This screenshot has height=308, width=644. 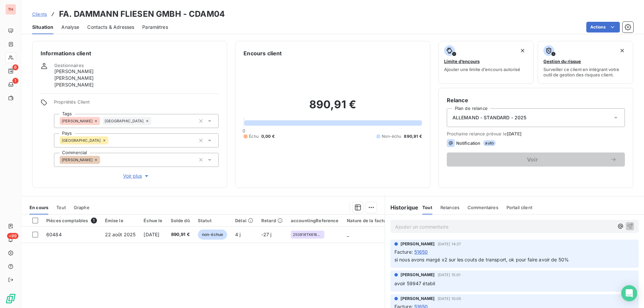 I want to click on span: Propriétés Client, so click(x=136, y=104).